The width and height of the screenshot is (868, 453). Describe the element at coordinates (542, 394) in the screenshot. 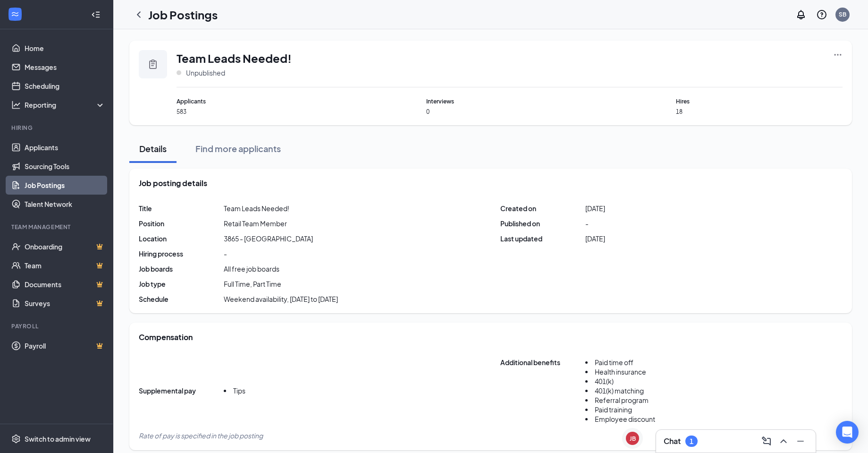

I see `span: Additional benefits` at that location.